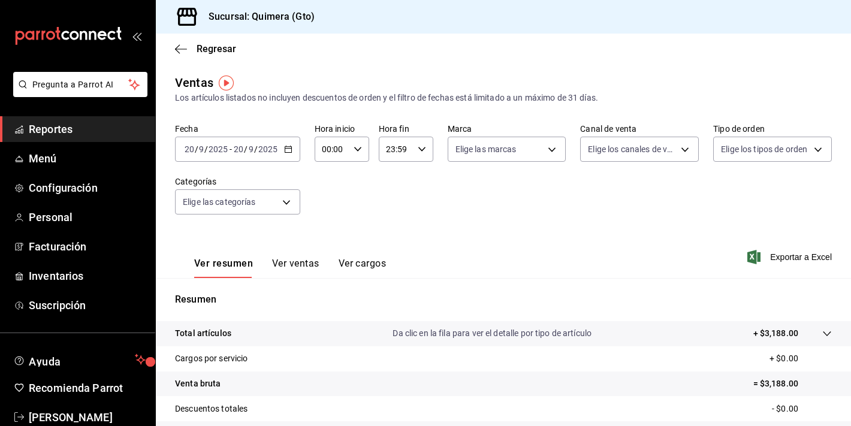 The image size is (851, 426). What do you see at coordinates (87, 305) in the screenshot?
I see `span: Suscripción` at bounding box center [87, 305].